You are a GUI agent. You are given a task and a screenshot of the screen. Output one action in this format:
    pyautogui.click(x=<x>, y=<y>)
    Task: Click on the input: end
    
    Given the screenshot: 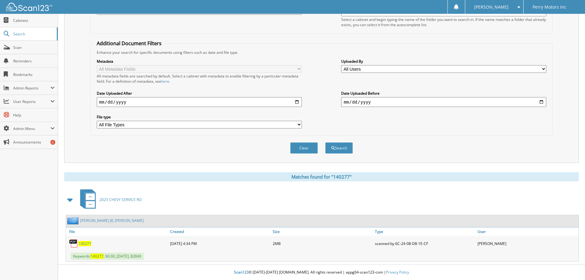 What is the action you would take?
    pyautogui.click(x=444, y=102)
    